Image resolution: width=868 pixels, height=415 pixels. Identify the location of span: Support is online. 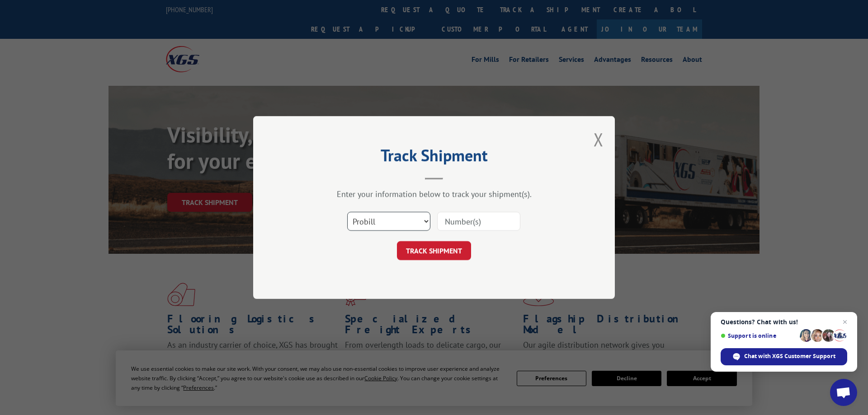
(759, 336).